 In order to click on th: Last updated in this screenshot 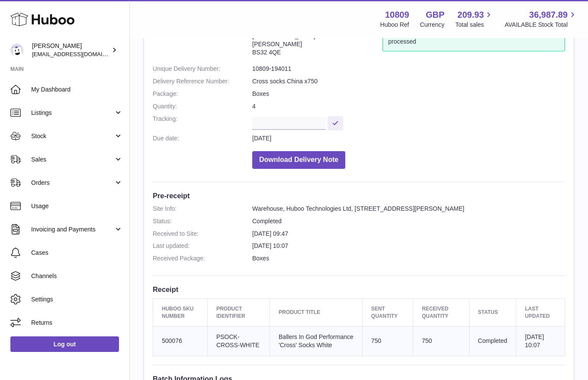, I will do `click(540, 312)`.